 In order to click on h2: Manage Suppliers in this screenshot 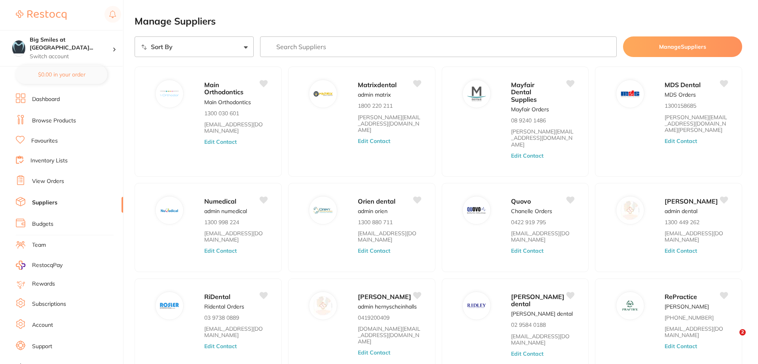, I will do `click(438, 21)`.